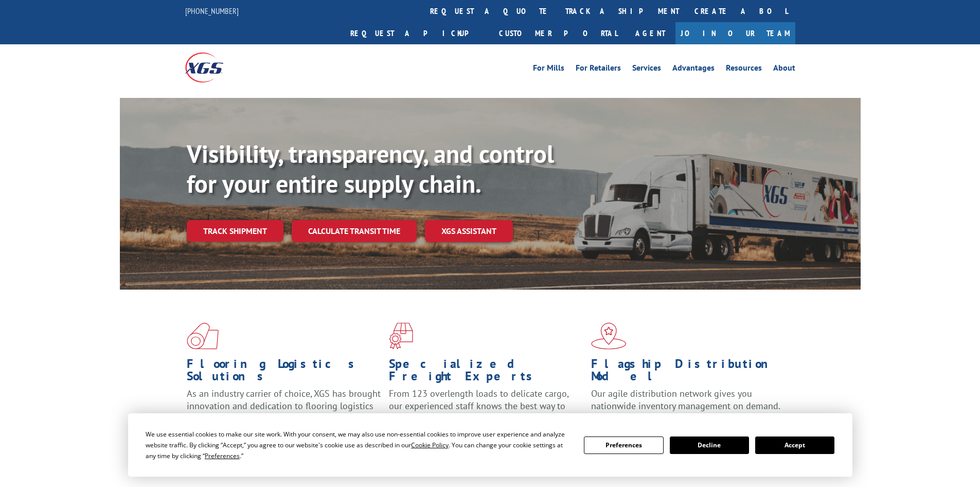 This screenshot has height=487, width=980. Describe the element at coordinates (599, 70) in the screenshot. I see `a: For Retailers` at that location.